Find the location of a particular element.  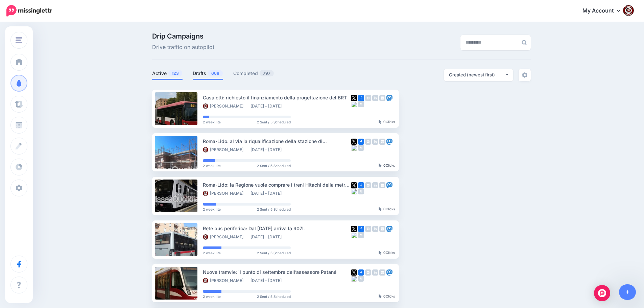

img: settings-grey.png is located at coordinates (525, 75).